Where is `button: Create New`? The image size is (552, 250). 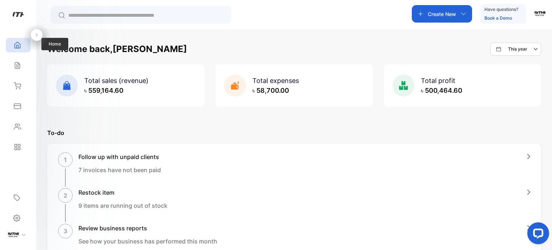 button: Create New is located at coordinates (442, 14).